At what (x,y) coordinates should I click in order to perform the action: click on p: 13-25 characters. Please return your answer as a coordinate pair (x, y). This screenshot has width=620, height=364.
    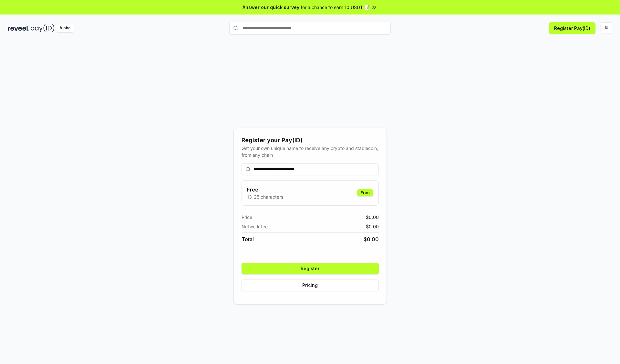
    Looking at the image, I should click on (265, 197).